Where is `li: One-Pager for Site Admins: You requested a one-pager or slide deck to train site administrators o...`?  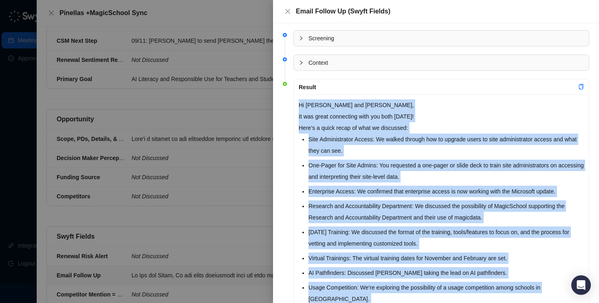
li: One-Pager for Site Admins: You requested a one-pager or slide deck to train site administrators o... is located at coordinates (446, 171).